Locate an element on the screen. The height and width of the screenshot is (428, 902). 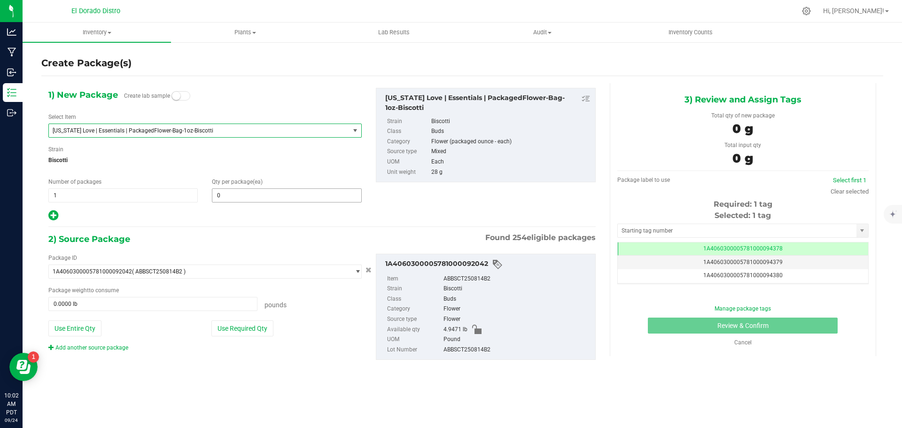
label: Create lab sample is located at coordinates (147, 96).